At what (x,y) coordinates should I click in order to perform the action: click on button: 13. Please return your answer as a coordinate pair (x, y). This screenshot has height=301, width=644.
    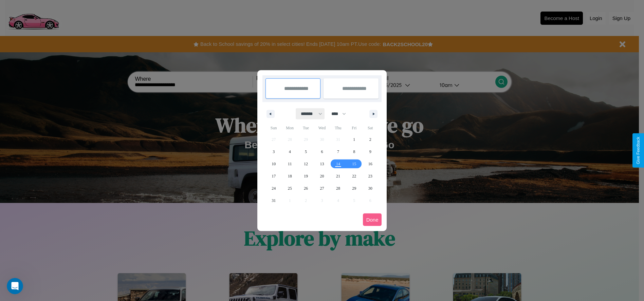
    Looking at the image, I should click on (322, 164).